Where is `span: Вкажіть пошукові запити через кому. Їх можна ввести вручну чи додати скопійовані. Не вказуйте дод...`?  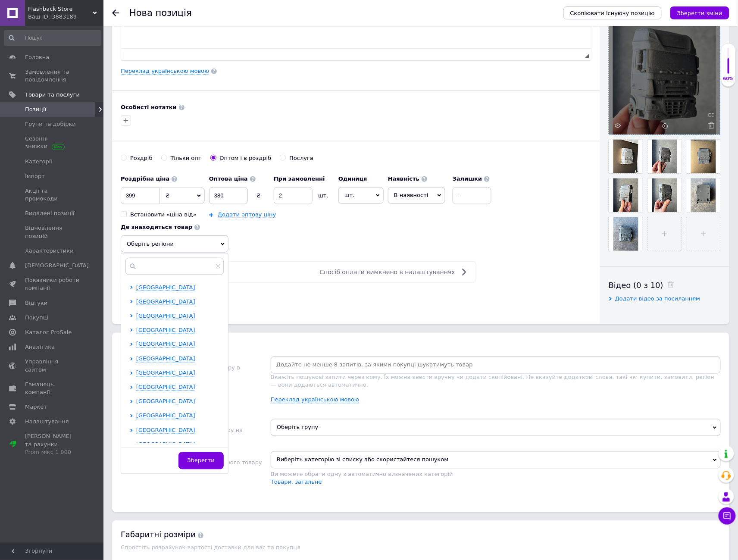 span: Вкажіть пошукові запити через кому. Їх можна ввести вручну чи додати скопійовані. Не вказуйте дод... is located at coordinates (493, 381).